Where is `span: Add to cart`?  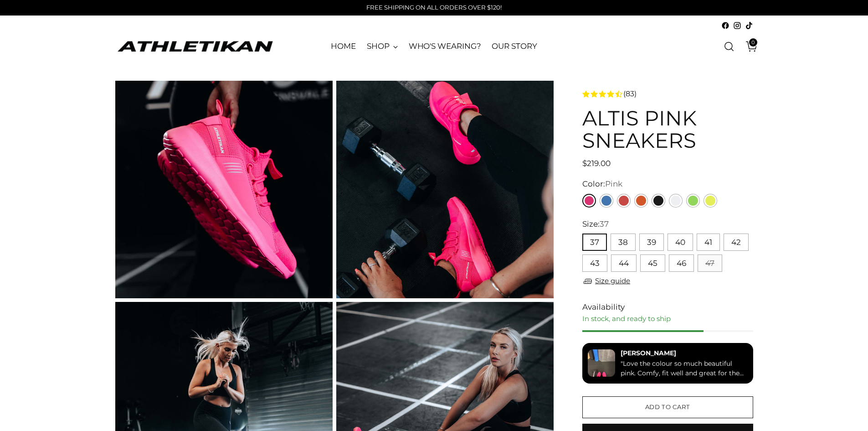
span: Add to cart is located at coordinates (668, 407).